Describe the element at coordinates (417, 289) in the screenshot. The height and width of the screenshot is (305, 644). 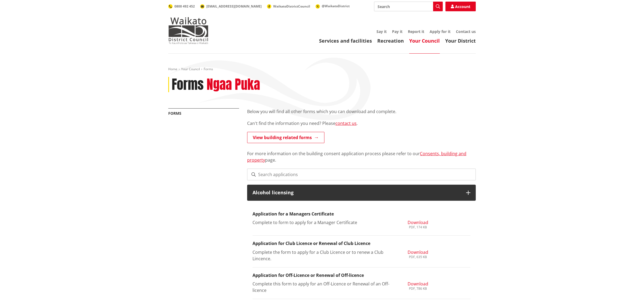
I see `div: PDF, 786 KB` at that location.